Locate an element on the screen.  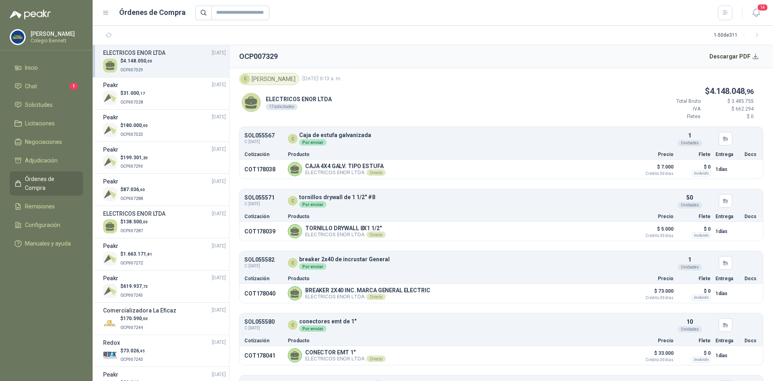
p: $ 0 is located at coordinates (695, 229).